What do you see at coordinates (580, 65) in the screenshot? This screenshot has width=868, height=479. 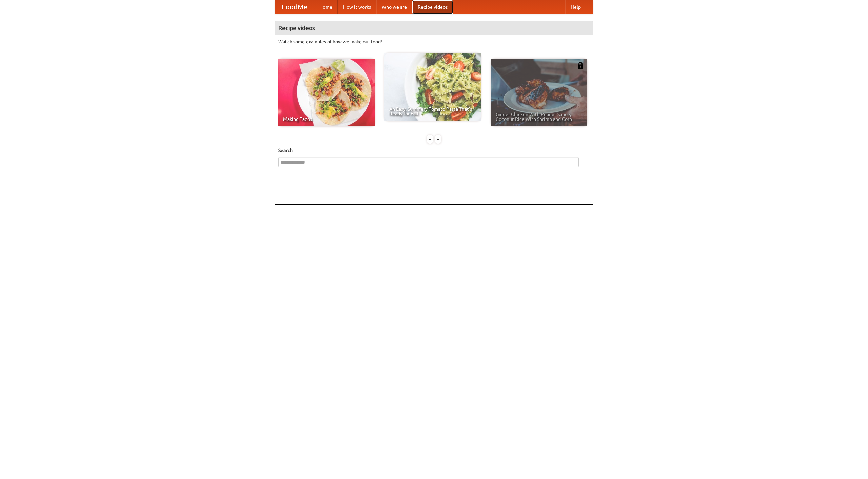 I see `img: 483408.png` at bounding box center [580, 65].